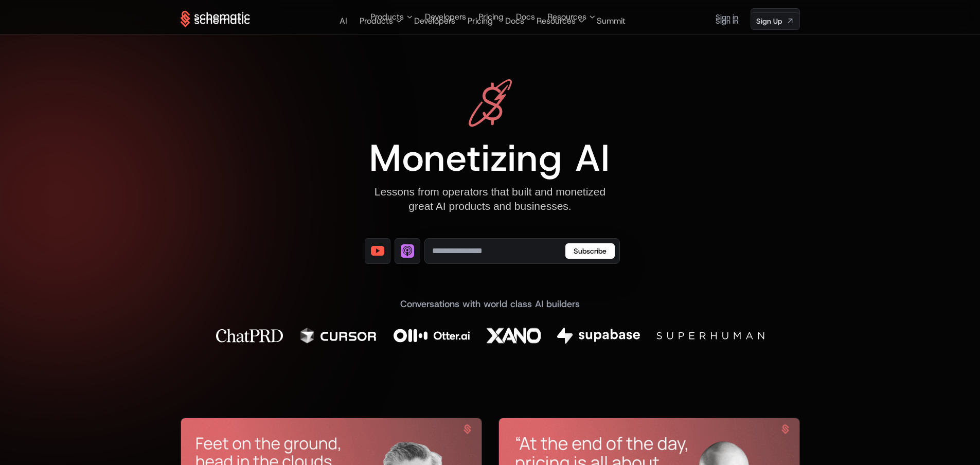  I want to click on div: Lessons from operators that built and monetized great AI products and businesses., so click(490, 199).